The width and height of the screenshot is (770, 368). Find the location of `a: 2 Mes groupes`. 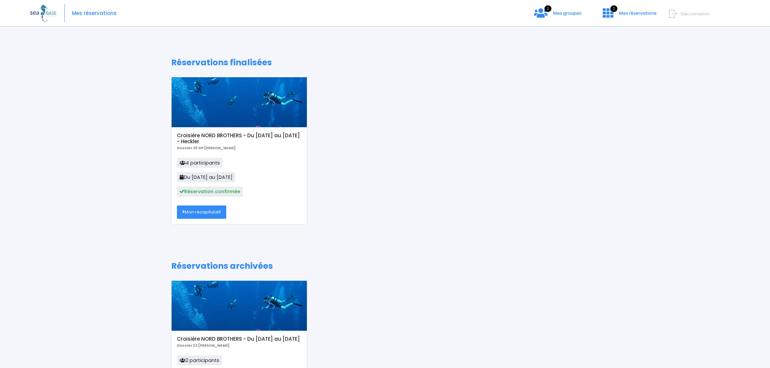

a: 2 Mes groupes is located at coordinates (558, 15).